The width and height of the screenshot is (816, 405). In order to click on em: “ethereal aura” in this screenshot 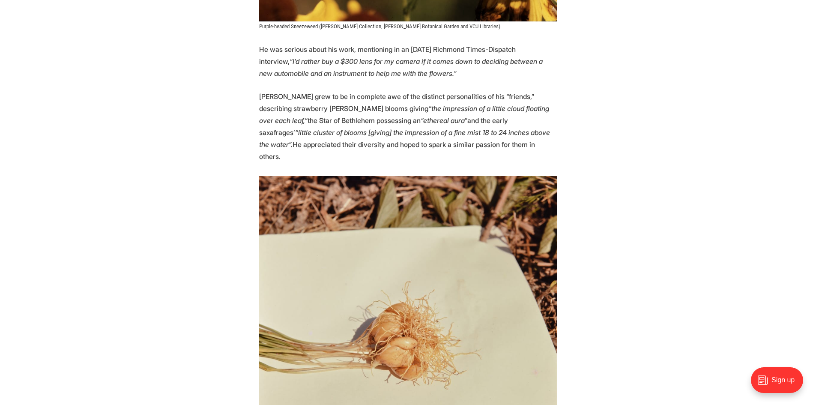, I will do `click(444, 120)`.